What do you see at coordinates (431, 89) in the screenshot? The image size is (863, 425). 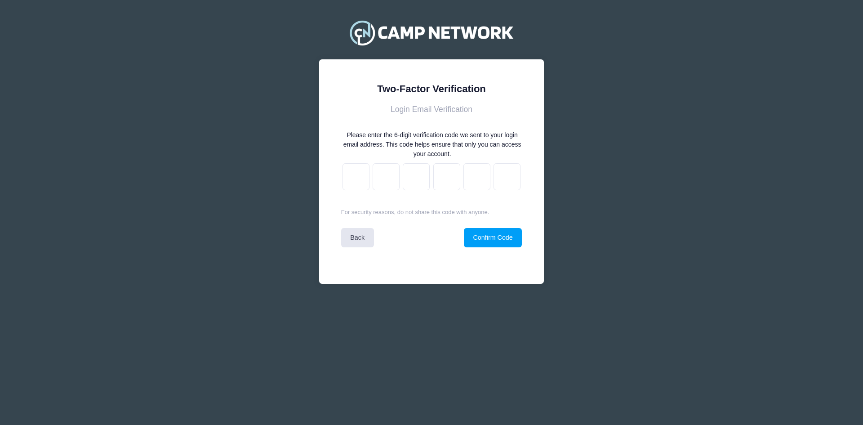 I see `div: Two-Factor Verification` at bounding box center [431, 89].